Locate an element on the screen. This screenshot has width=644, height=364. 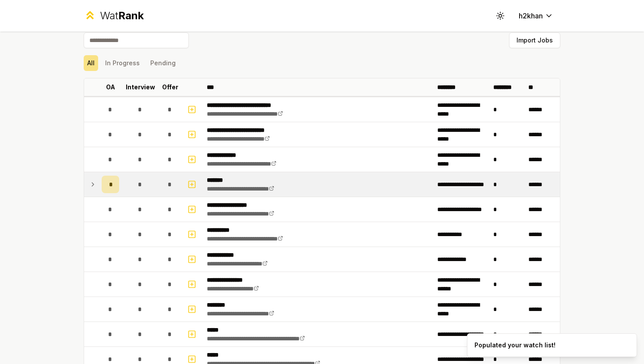
button: Import Jobs is located at coordinates (534, 40).